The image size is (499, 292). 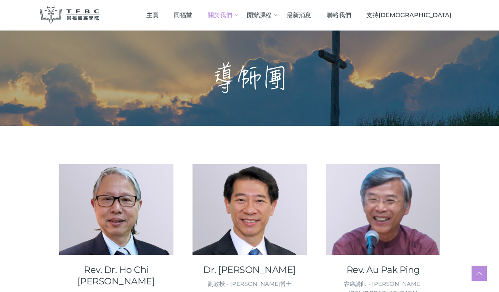 What do you see at coordinates (299, 15) in the screenshot?
I see `span: 最新消息` at bounding box center [299, 15].